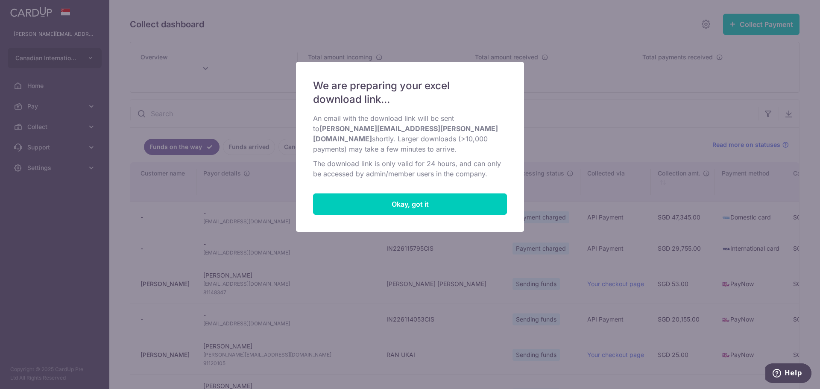  I want to click on p: An email with the download link will be sent to shortly. Larger downloads (>10,000 payments) may ..., so click(410, 134).